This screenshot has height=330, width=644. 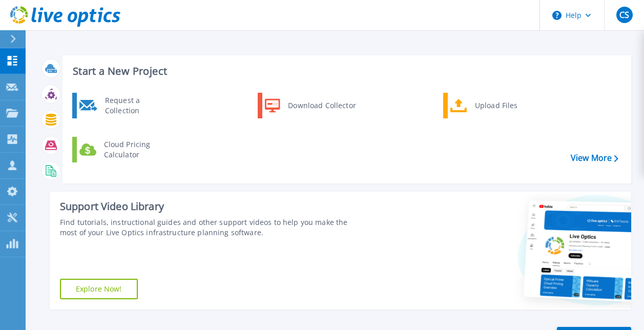 I want to click on a: Upload Files, so click(x=495, y=105).